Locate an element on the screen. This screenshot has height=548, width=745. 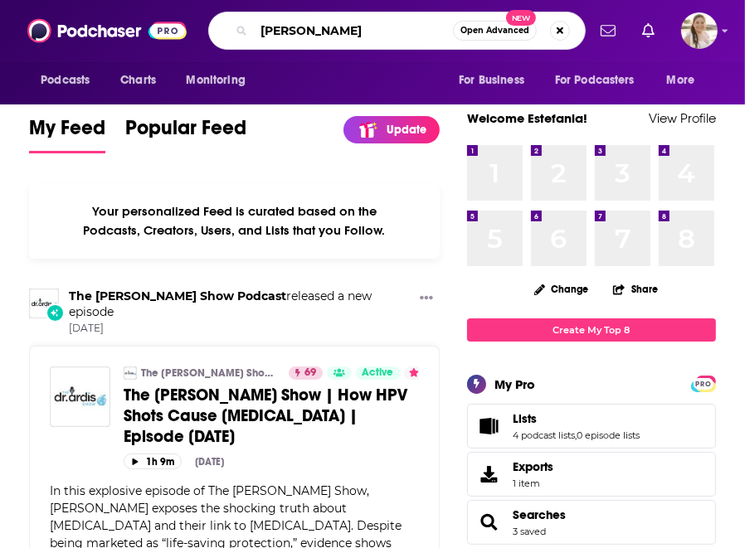
a: Podchaser - Follow, Share and Rate Podcasts is located at coordinates (107, 31).